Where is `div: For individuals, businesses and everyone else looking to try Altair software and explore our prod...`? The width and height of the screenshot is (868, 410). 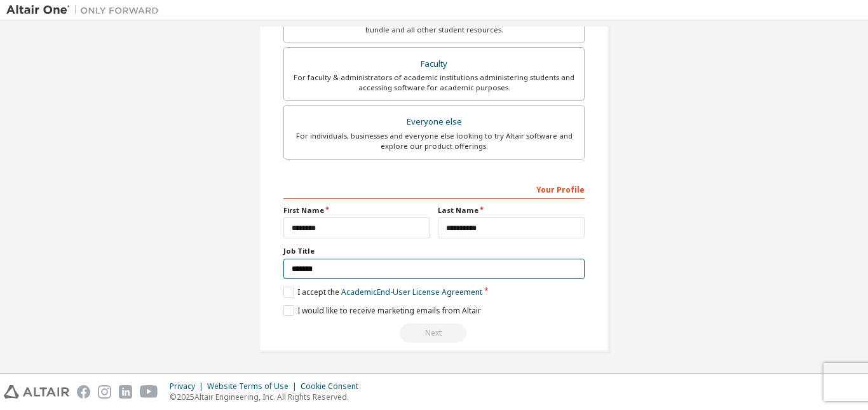
div: For individuals, businesses and everyone else looking to try Altair software and explore our prod... is located at coordinates (434, 141).